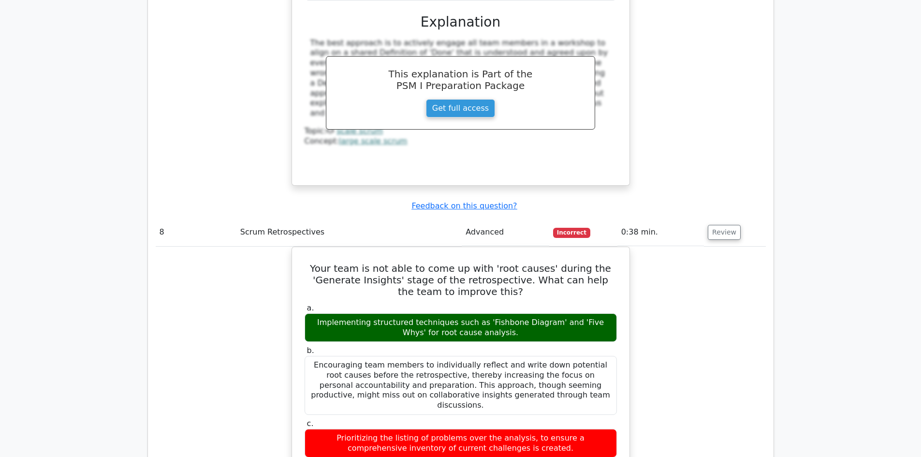 The image size is (921, 457). I want to click on td: 8, so click(196, 232).